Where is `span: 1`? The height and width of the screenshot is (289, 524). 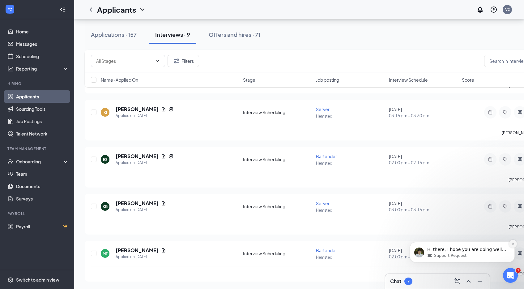 span: 1 is located at coordinates (518, 270).